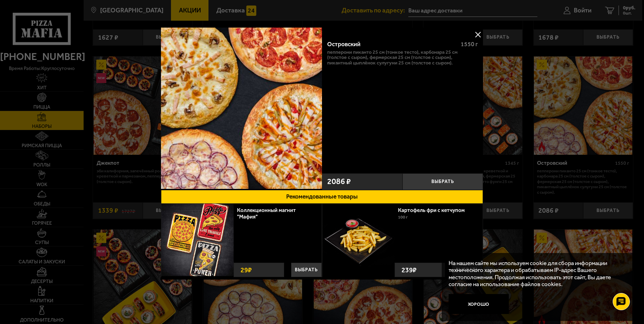  I want to click on a: Островский, so click(241, 108).